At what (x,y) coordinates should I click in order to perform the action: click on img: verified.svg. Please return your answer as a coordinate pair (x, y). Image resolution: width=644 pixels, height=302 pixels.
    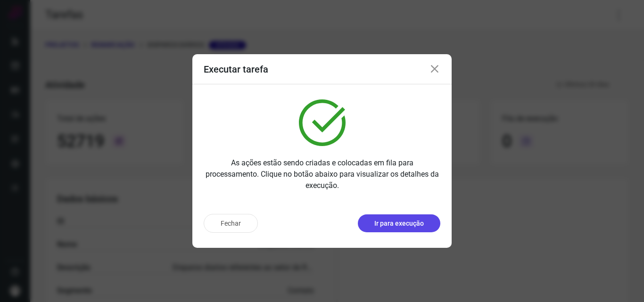
    Looking at the image, I should click on (322, 122).